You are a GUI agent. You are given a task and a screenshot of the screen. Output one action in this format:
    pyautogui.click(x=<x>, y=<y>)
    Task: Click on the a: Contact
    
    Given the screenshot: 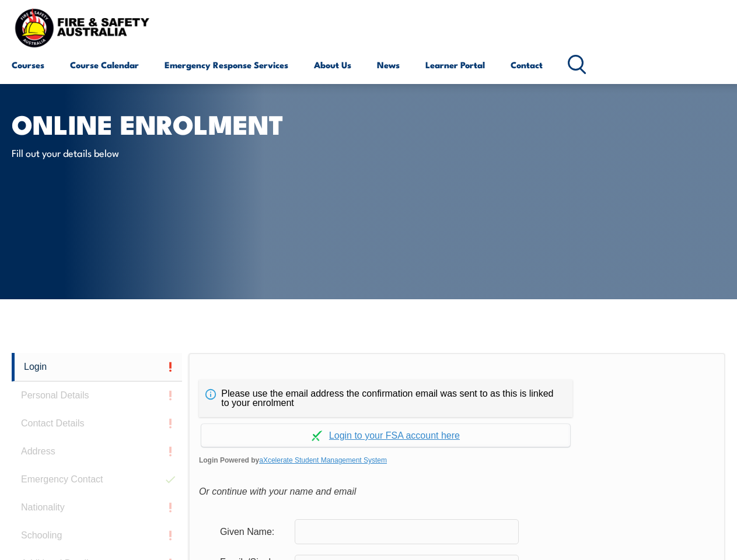 What is the action you would take?
    pyautogui.click(x=526, y=65)
    